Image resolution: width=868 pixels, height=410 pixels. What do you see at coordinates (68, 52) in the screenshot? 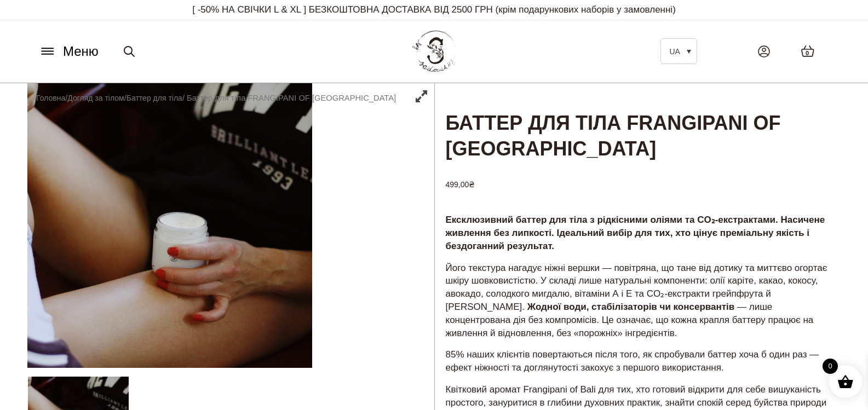
I see `button: Меню` at bounding box center [68, 52].